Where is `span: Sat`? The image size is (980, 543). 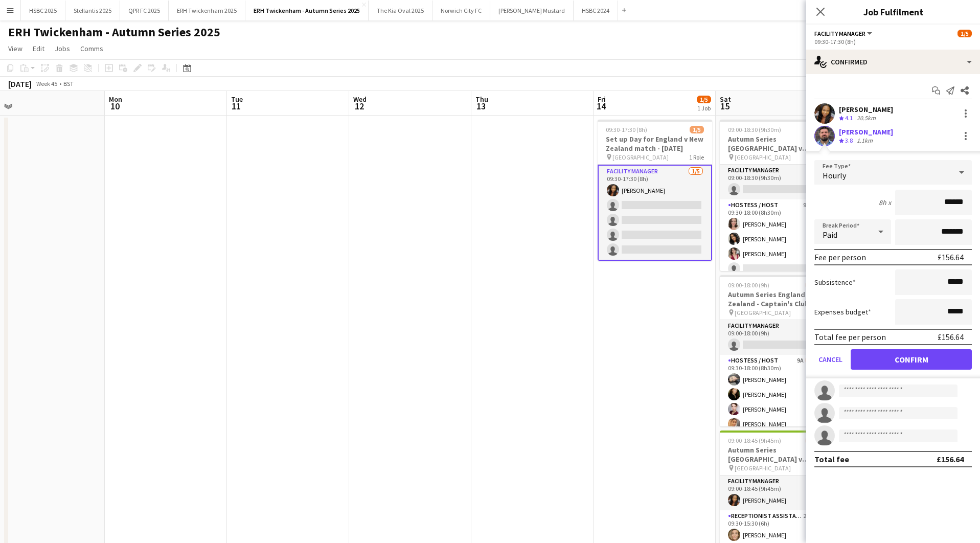 span: Sat is located at coordinates (725, 99).